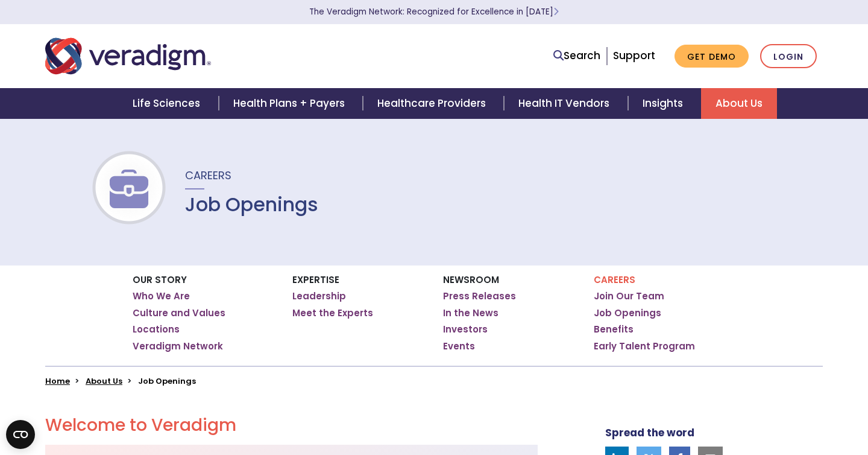 The height and width of the screenshot is (455, 868). What do you see at coordinates (251, 204) in the screenshot?
I see `h1: Job Openings` at bounding box center [251, 204].